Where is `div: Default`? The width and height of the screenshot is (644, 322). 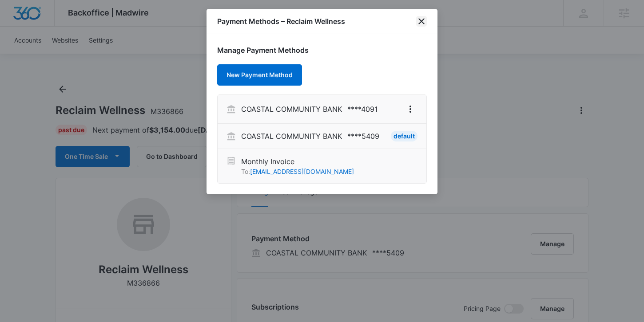 div: Default is located at coordinates (404, 136).